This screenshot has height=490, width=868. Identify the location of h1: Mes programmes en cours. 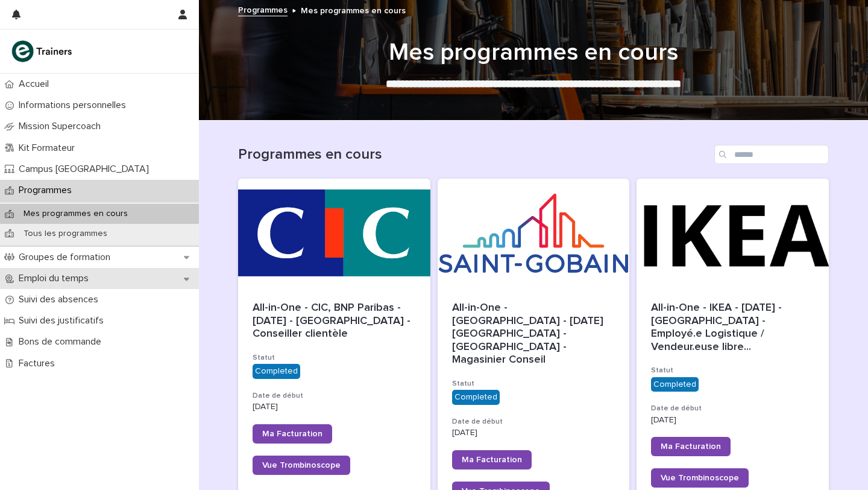
(533, 52).